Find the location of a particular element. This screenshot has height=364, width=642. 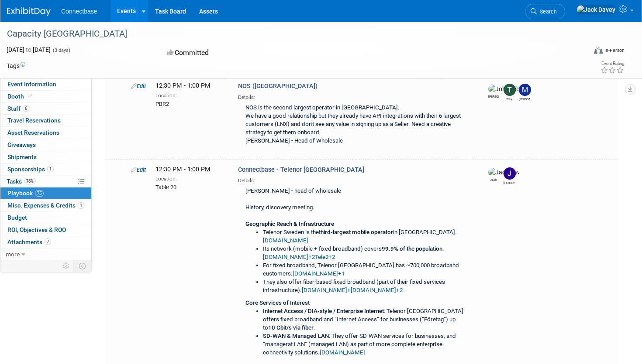

span: Asset Reservations is located at coordinates (33, 132).